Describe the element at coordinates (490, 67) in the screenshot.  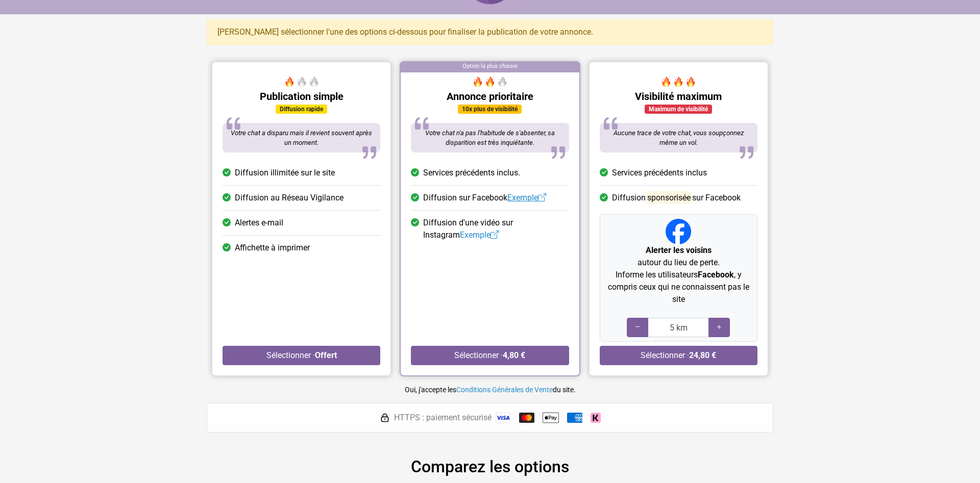
I see `div: Option la plus choisie` at that location.